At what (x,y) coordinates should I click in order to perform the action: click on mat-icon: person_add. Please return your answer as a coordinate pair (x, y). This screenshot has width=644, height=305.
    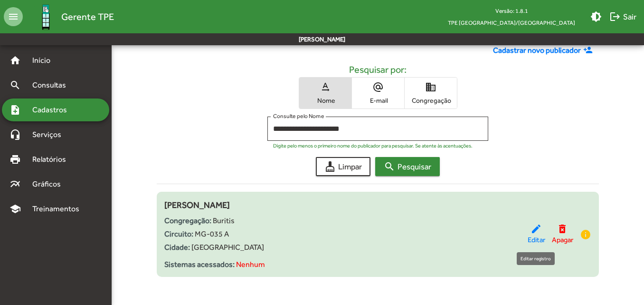
    Looking at the image, I should click on (589, 51).